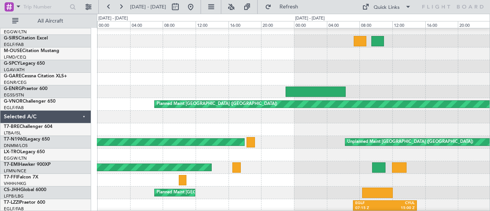  I want to click on span: G-ENRG, so click(13, 89).